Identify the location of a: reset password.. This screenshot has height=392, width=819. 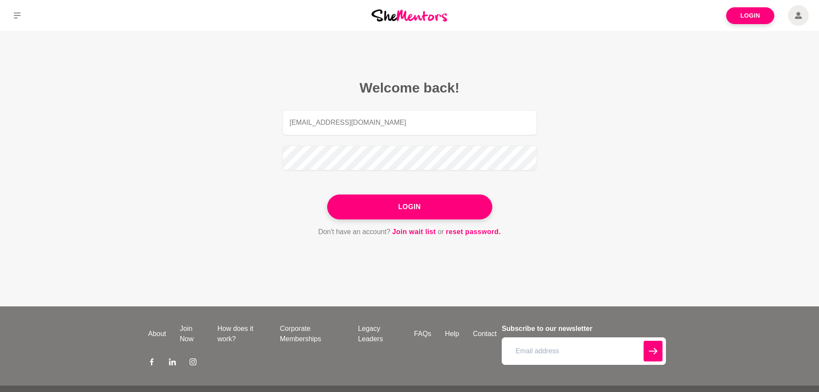
(473, 232).